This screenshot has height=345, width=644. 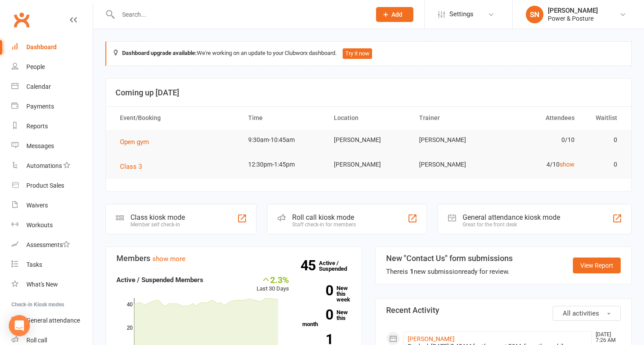 What do you see at coordinates (326, 318) in the screenshot?
I see `a: 0New this month` at bounding box center [326, 318].